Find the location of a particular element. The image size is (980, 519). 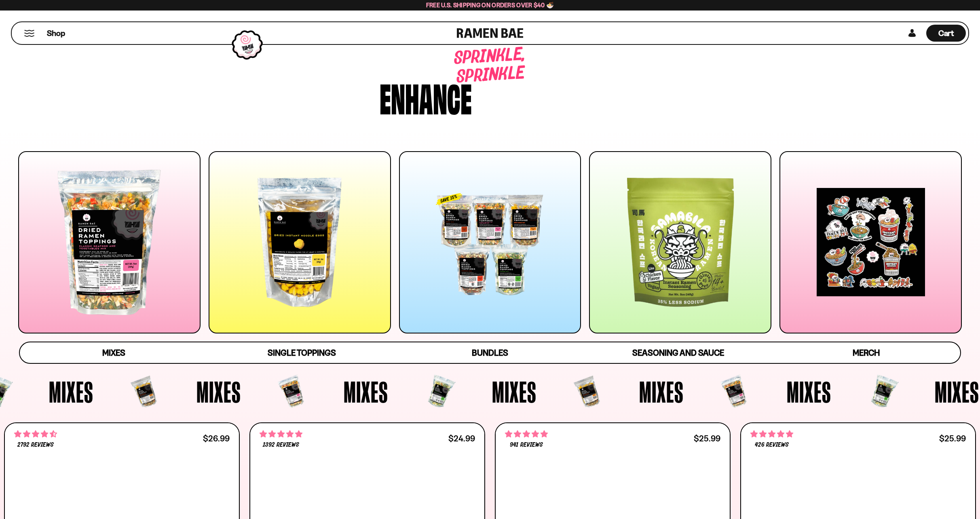

div: Enhance is located at coordinates (426, 96).